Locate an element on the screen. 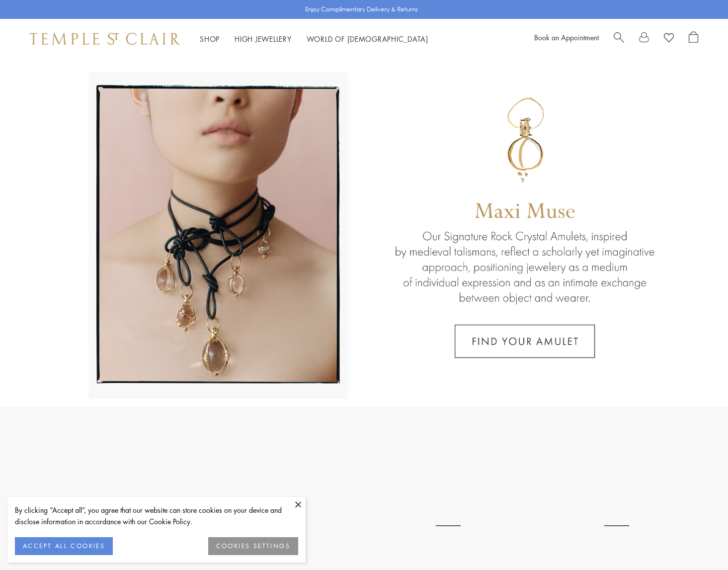  a: Open Shopping Bag is located at coordinates (693, 39).